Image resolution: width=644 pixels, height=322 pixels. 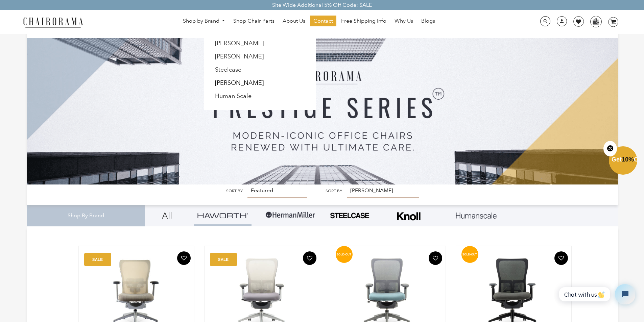 I want to click on a: Free Shipping Info, so click(x=364, y=21).